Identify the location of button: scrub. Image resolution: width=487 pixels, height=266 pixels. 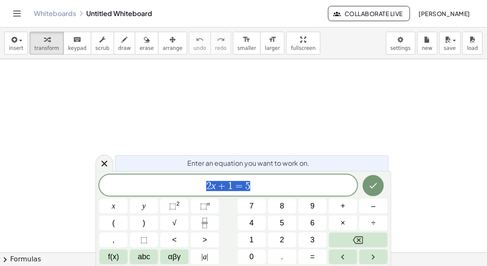
(102, 43).